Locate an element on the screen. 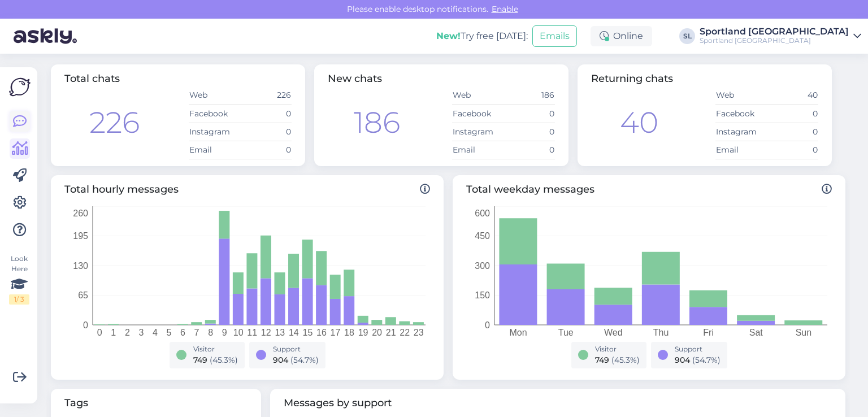 This screenshot has width=868, height=417. tspan: 2 is located at coordinates (127, 333).